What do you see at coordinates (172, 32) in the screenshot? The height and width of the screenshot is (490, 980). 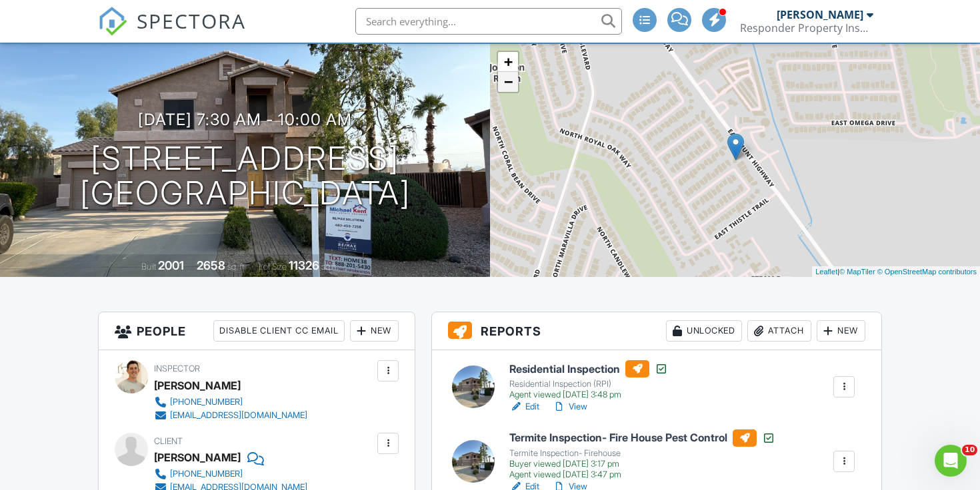 I see `a: SPECTORA` at bounding box center [172, 32].